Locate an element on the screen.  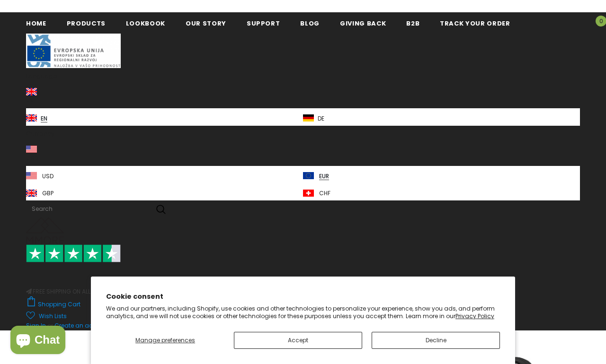
a: B2B is located at coordinates (412, 22).